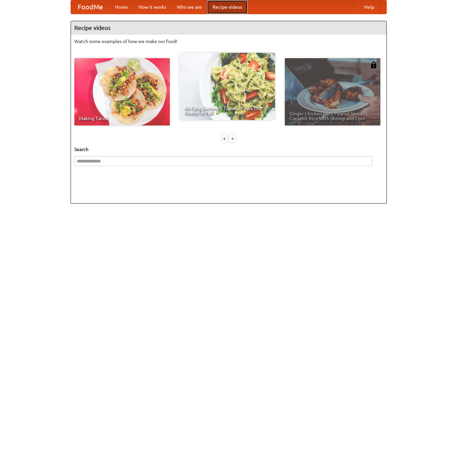 This screenshot has height=476, width=457. I want to click on p: Watch some examples of how we make our food!, so click(229, 41).